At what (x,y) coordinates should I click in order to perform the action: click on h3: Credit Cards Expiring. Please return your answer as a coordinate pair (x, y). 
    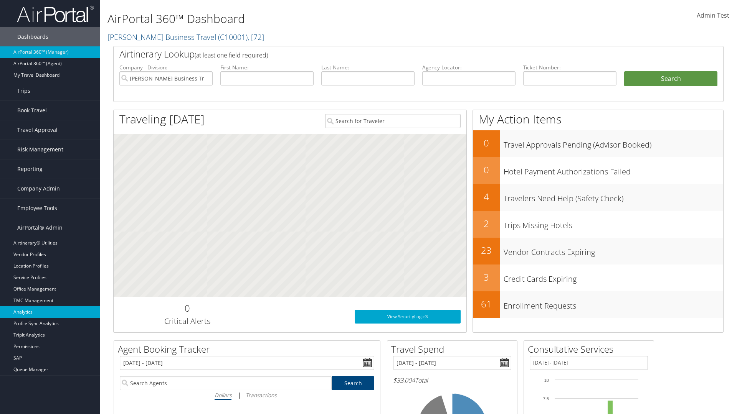
    Looking at the image, I should click on (613, 277).